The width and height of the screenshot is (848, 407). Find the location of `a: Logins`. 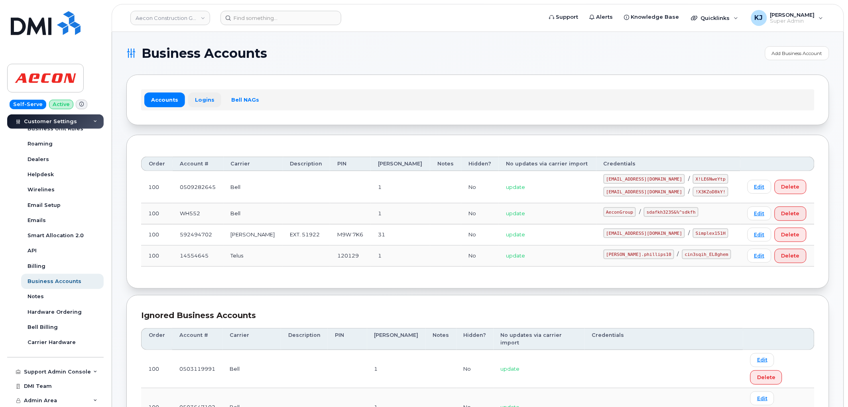

a: Logins is located at coordinates (204, 100).